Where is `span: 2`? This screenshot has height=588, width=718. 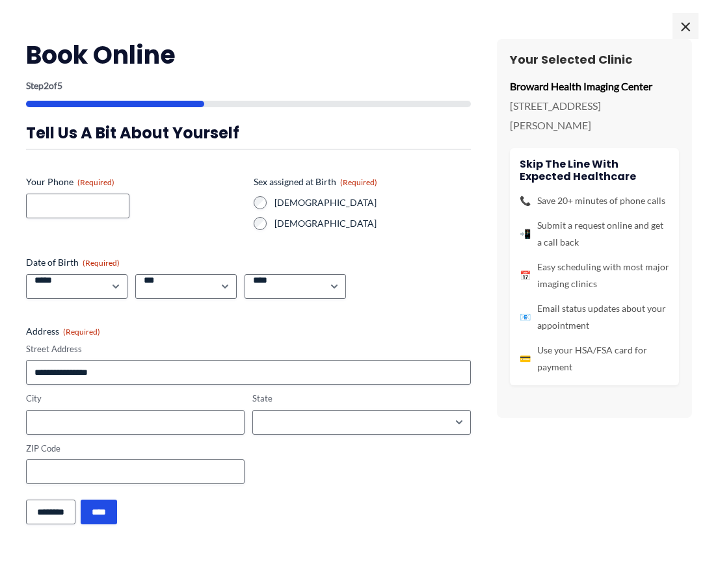 span: 2 is located at coordinates (46, 85).